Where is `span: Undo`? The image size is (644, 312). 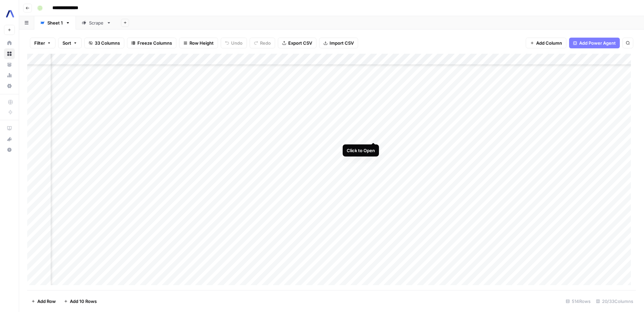
span: Undo is located at coordinates (237, 43).